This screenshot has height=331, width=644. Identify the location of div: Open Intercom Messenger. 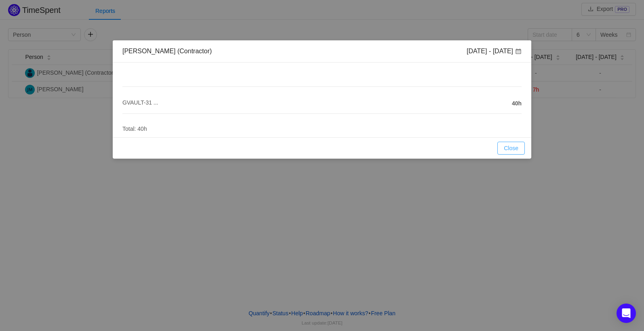
(626, 313).